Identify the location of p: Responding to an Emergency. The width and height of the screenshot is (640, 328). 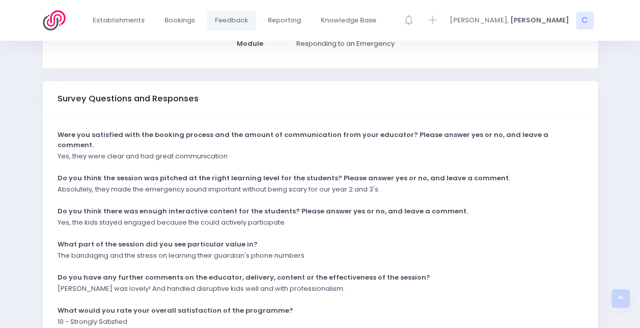
(350, 44).